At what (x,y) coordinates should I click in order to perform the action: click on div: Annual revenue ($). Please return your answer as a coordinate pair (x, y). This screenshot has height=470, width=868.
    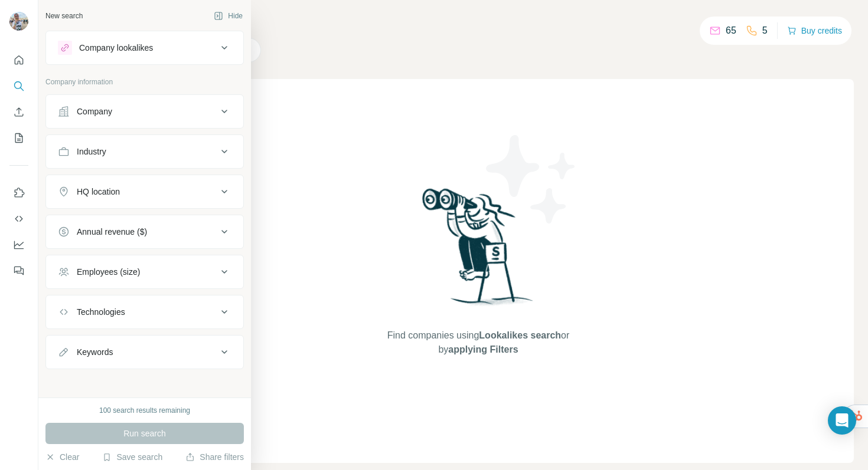
    Looking at the image, I should click on (112, 232).